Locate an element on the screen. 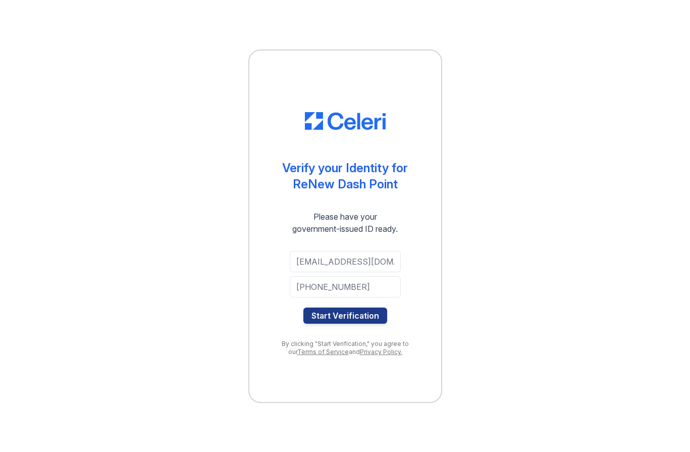 This screenshot has height=452, width=690. a: Privacy Policy. is located at coordinates (381, 351).